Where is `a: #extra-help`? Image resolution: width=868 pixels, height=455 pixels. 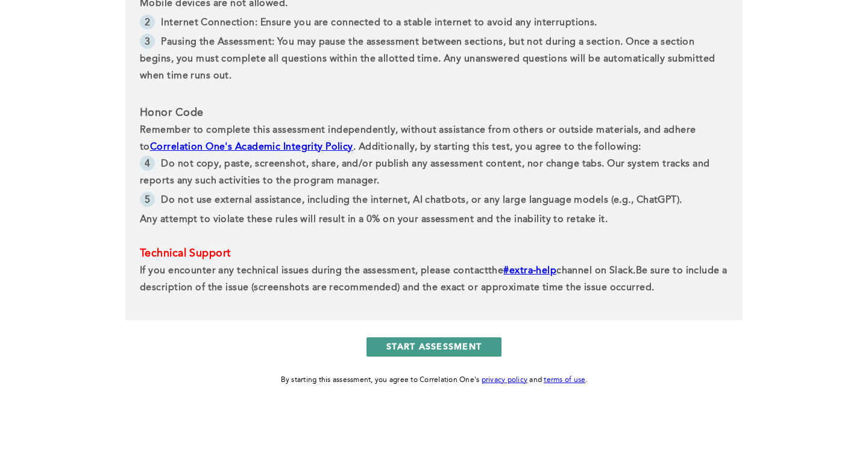
a: #extra-help is located at coordinates (530, 271).